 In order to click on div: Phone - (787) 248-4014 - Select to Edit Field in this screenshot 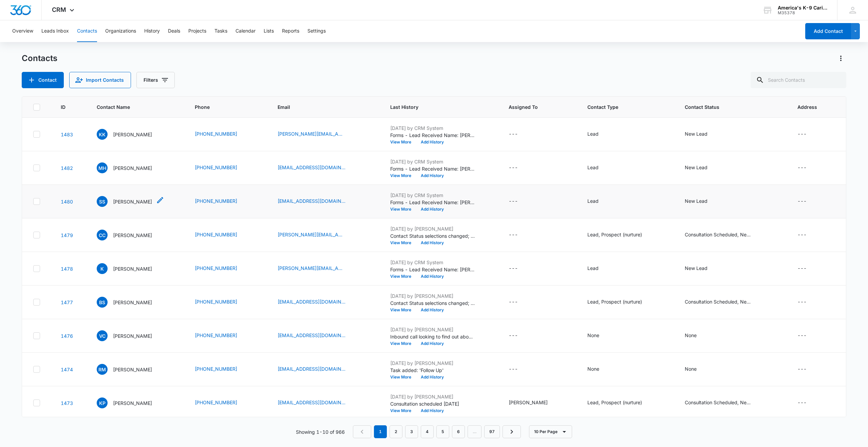, I will do `click(222, 336)`.